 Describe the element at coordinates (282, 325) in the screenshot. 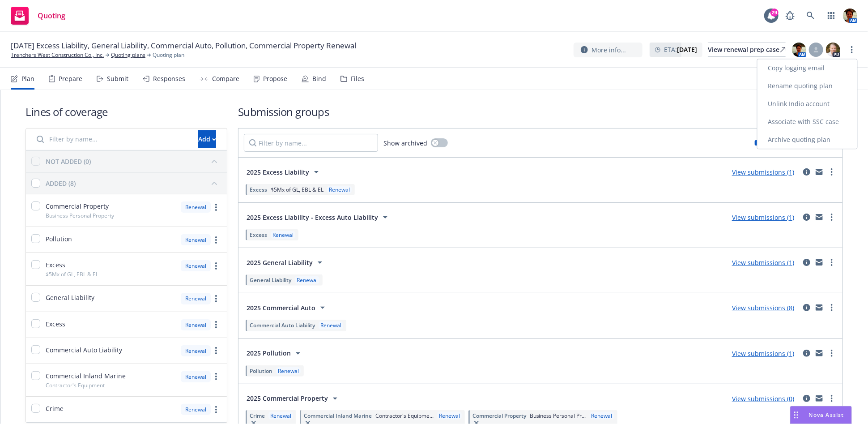

I see `span: Commercial Auto Liability` at that location.